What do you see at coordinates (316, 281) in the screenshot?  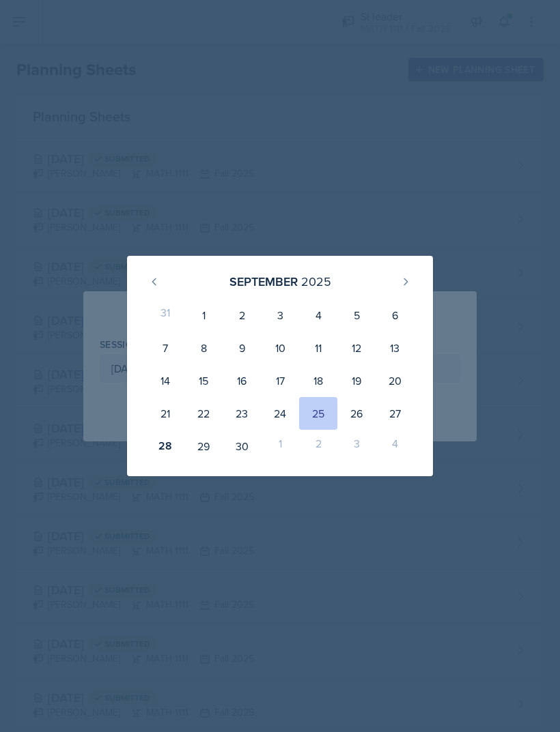 I see `div: 2025` at bounding box center [316, 281].